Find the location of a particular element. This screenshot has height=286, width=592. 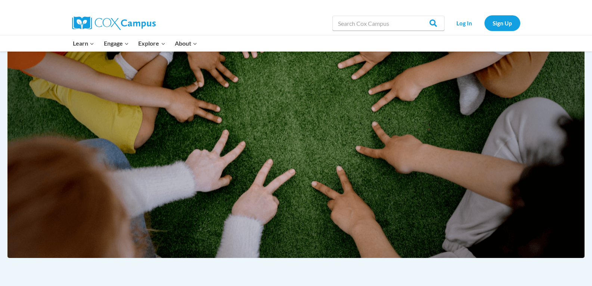

button: Child menu of Engage is located at coordinates (116, 43).